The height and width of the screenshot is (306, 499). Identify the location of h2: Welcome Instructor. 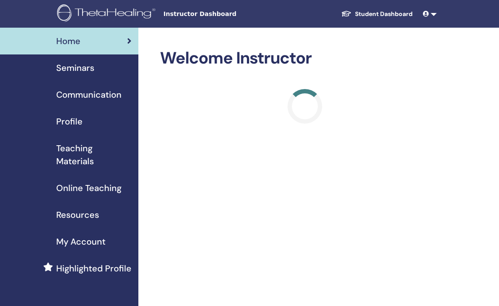
(305, 58).